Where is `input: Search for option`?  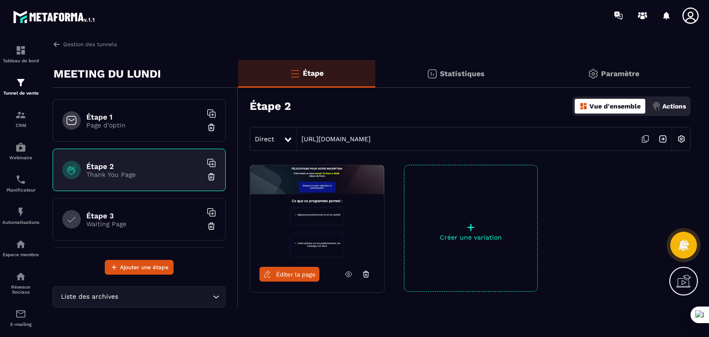 input: Search for option is located at coordinates (165, 297).